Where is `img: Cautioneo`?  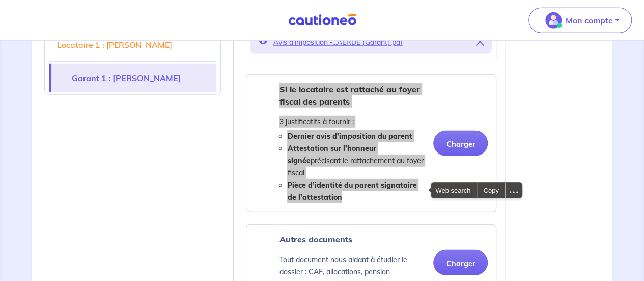 img: Cautioneo is located at coordinates (322, 20).